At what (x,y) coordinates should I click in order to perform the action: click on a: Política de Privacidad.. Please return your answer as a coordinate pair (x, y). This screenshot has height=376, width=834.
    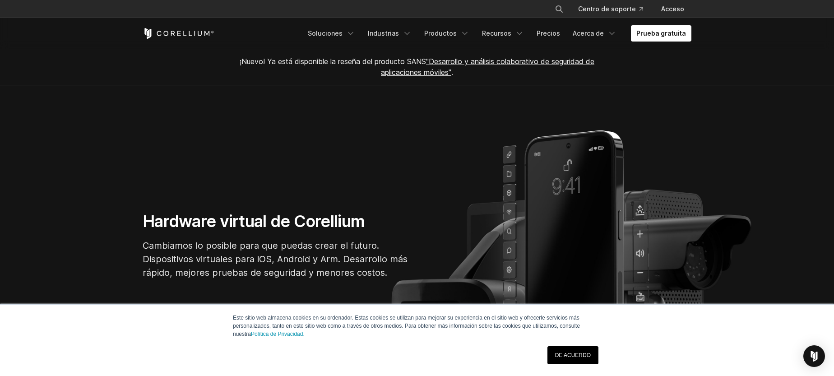
    Looking at the image, I should click on (277, 334).